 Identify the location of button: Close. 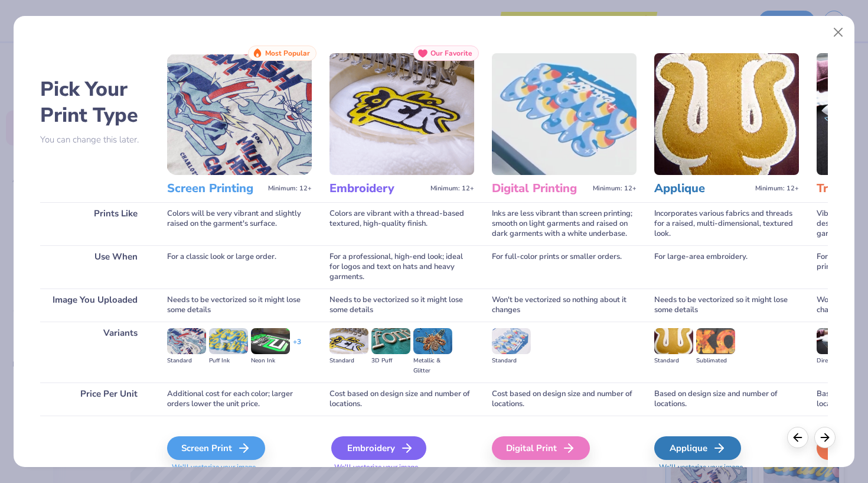
(839, 32).